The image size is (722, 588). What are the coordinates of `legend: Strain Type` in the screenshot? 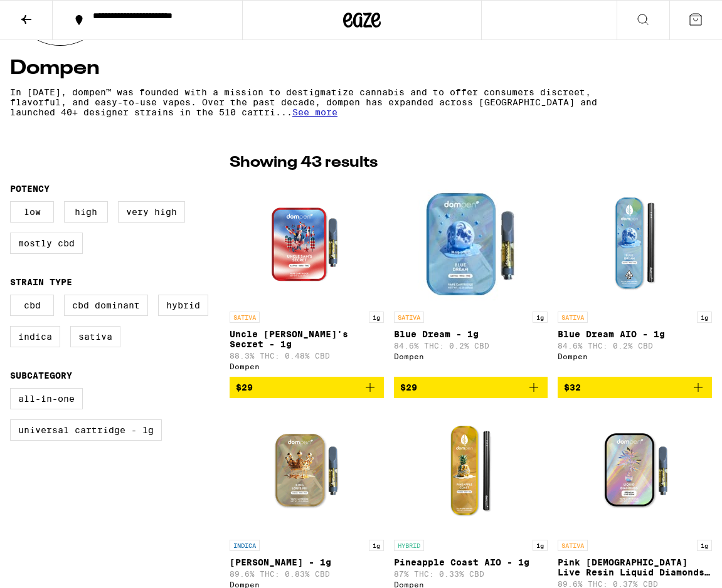 It's located at (40, 282).